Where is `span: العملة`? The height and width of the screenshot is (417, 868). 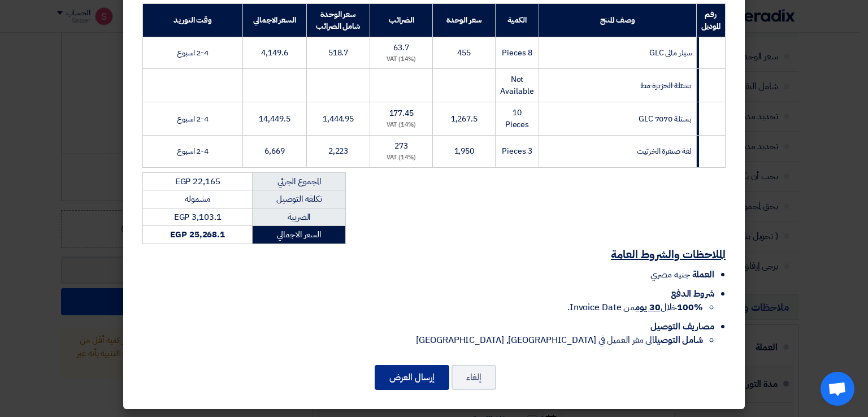
span: العملة is located at coordinates (703, 274).